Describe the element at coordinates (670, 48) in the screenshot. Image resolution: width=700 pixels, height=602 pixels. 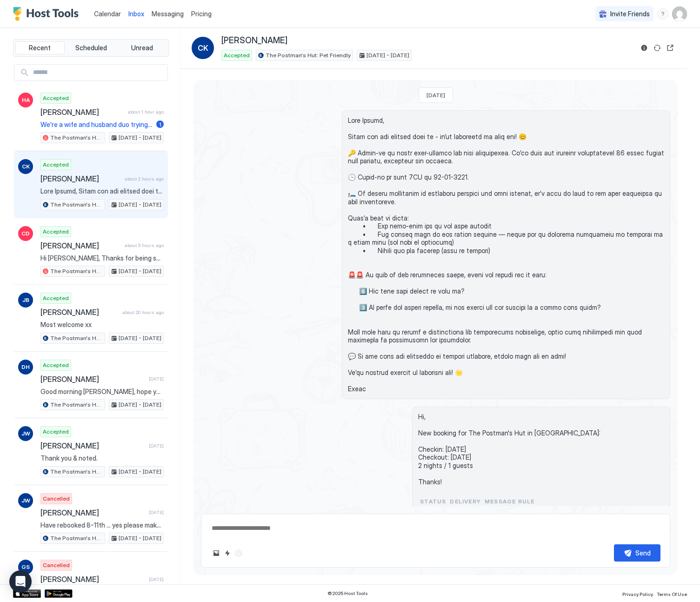
I see `button: Open reservation` at that location.